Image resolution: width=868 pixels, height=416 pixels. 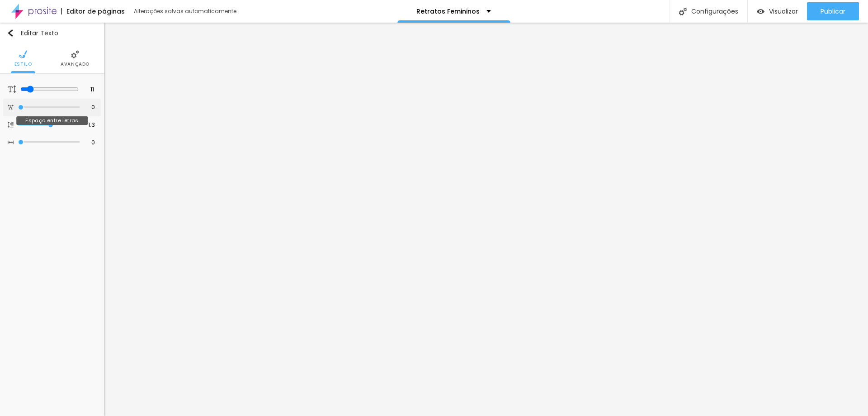 What do you see at coordinates (448, 11) in the screenshot?
I see `p: Retratos Femininos` at bounding box center [448, 11].